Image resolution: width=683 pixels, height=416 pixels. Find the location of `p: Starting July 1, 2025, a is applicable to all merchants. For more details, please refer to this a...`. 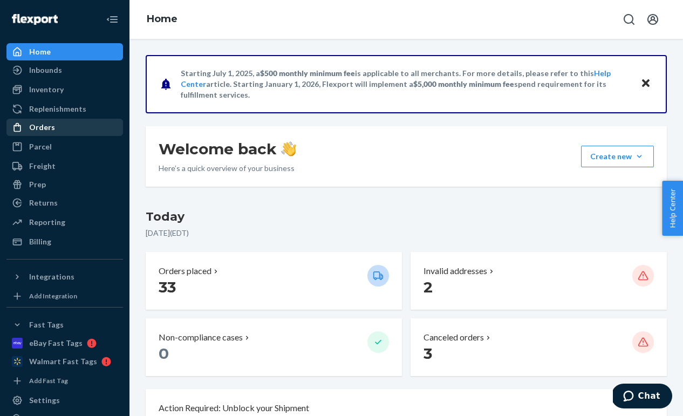

p: Starting July 1, 2025, a is applicable to all merchants. For more details, please refer to this a... is located at coordinates (405, 84).